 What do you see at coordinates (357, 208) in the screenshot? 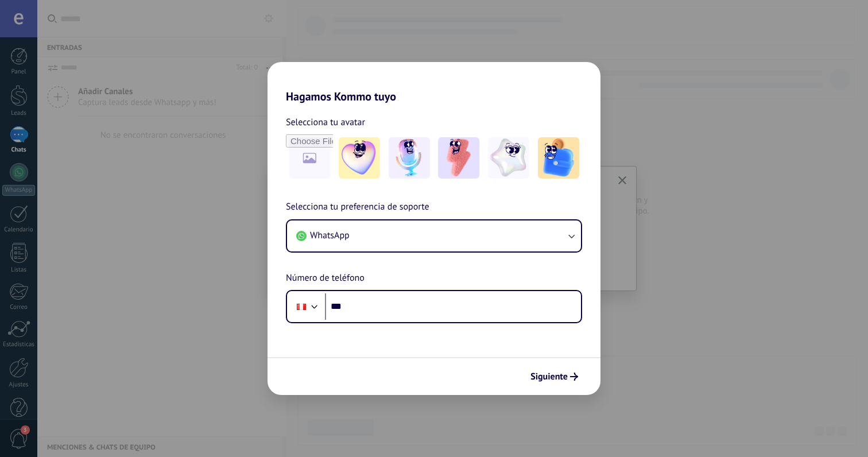
I see `span: Selecciona tu preferencia de soporte` at bounding box center [357, 208].